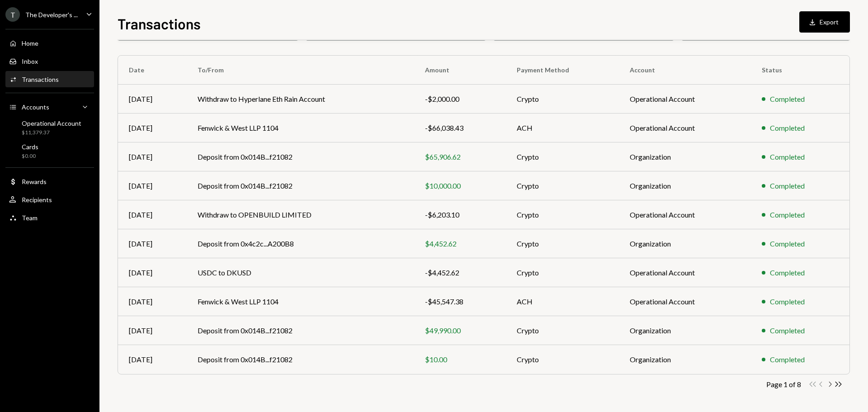 This screenshot has height=412, width=868. Describe the element at coordinates (300, 273) in the screenshot. I see `td: USDC to DKUSD` at that location.